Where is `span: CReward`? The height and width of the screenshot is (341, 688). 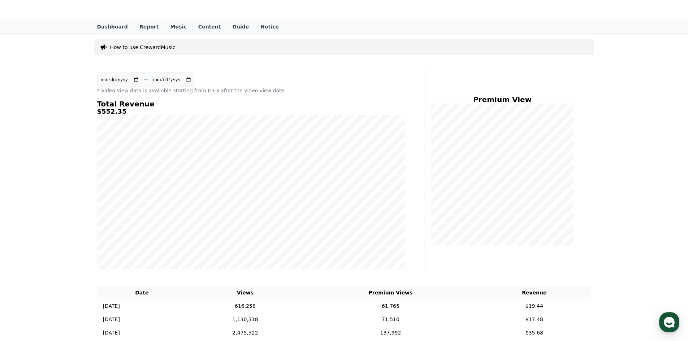
span: CReward is located at coordinates (130, 10).